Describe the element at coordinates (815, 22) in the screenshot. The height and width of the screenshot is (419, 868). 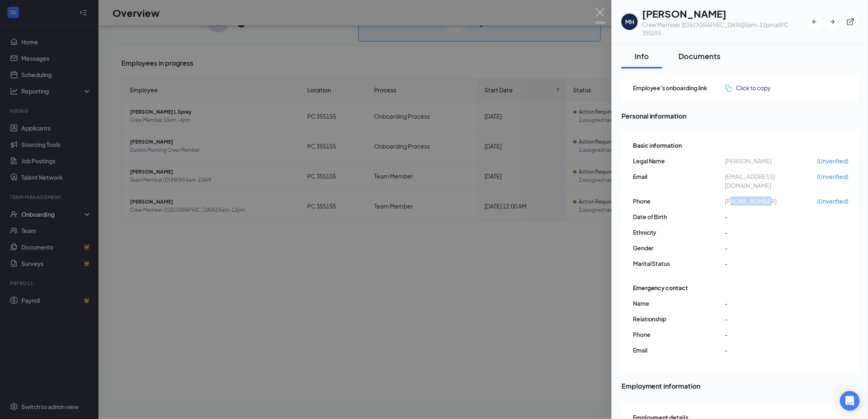
I see `svg: ArrowLeftNew` at that location.